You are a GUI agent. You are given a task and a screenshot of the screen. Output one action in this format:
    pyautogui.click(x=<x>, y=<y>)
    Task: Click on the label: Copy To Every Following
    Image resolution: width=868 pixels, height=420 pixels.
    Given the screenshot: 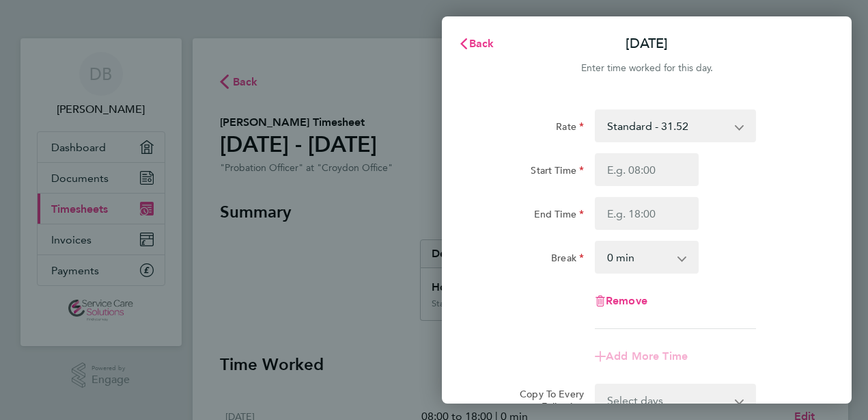 What is the action you would take?
    pyautogui.click(x=546, y=400)
    